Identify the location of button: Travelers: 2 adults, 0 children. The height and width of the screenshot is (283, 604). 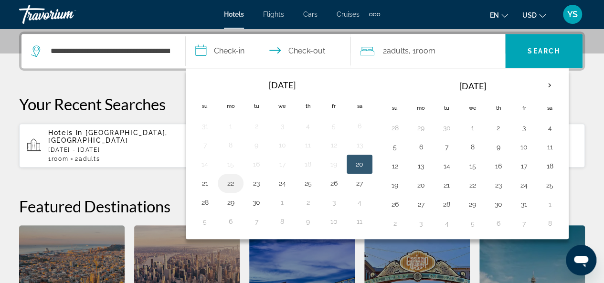
(428, 51).